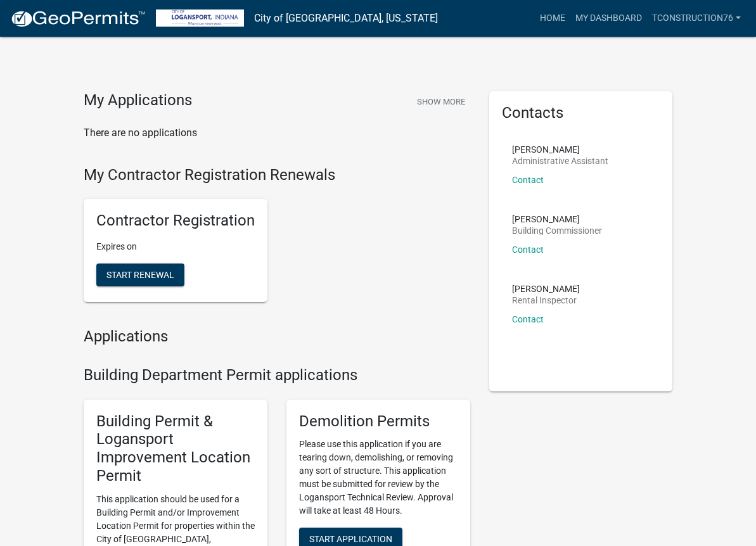  Describe the element at coordinates (560, 161) in the screenshot. I see `p: Administrative Assistant` at that location.